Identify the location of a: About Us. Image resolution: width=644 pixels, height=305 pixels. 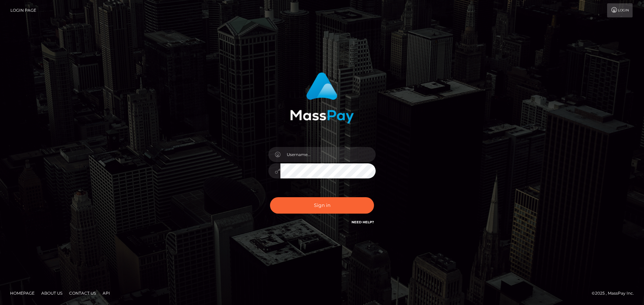
(52, 293).